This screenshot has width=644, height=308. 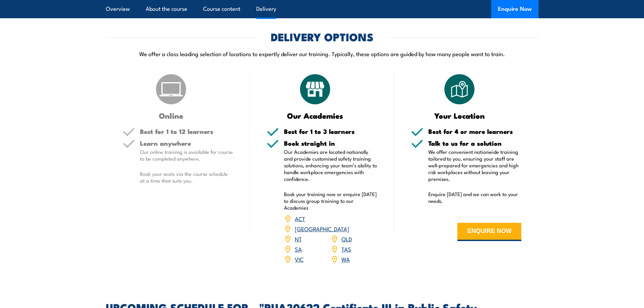 I want to click on p: Our Academies are located nationally and provide customised safety training solutions, enhancing ..., so click(x=331, y=165).